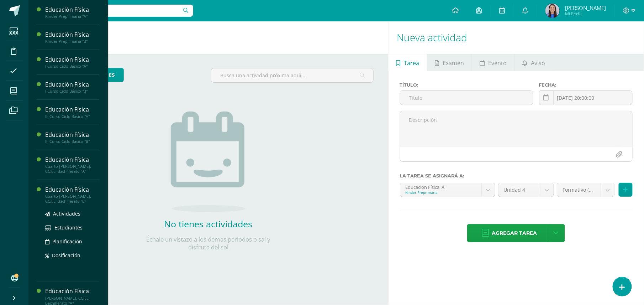 The image size is (644, 305). I want to click on a: Dosificación, so click(72, 255).